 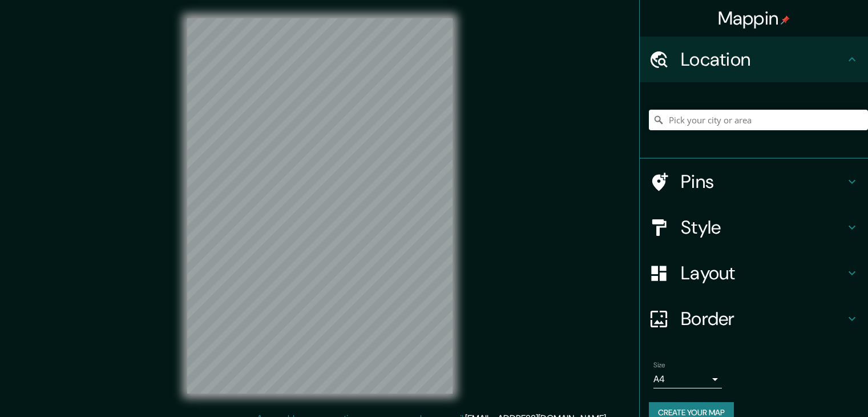 I want to click on h4: Location, so click(x=764, y=59).